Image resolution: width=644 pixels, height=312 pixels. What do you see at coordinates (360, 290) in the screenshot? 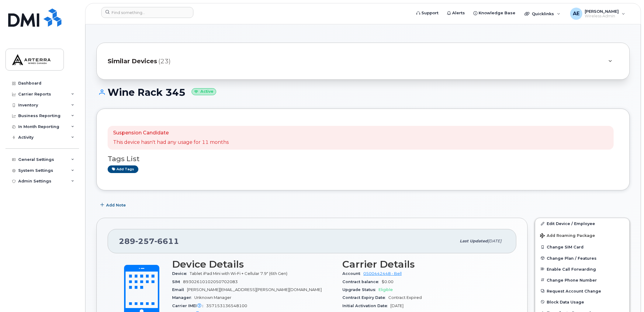
I see `span: Upgrade Status` at bounding box center [360, 290].